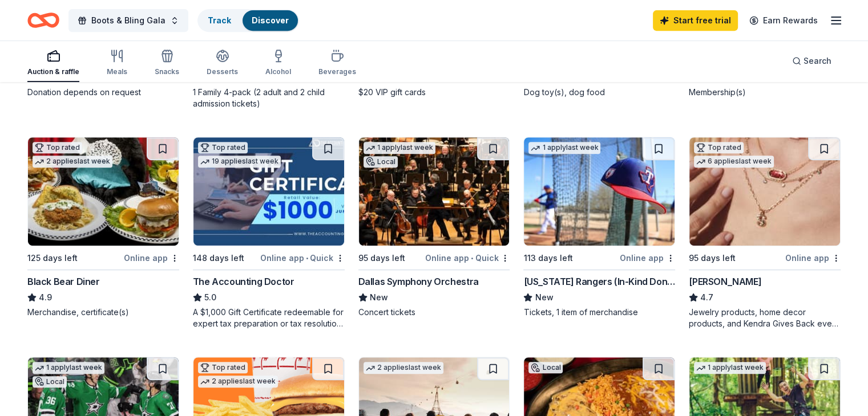  What do you see at coordinates (45, 298) in the screenshot?
I see `span: 4.9` at bounding box center [45, 298].